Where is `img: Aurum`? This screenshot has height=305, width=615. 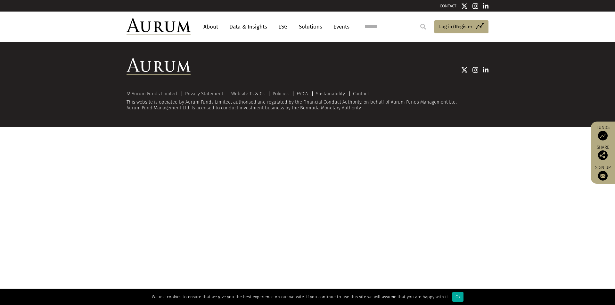 img: Aurum is located at coordinates (159, 27).